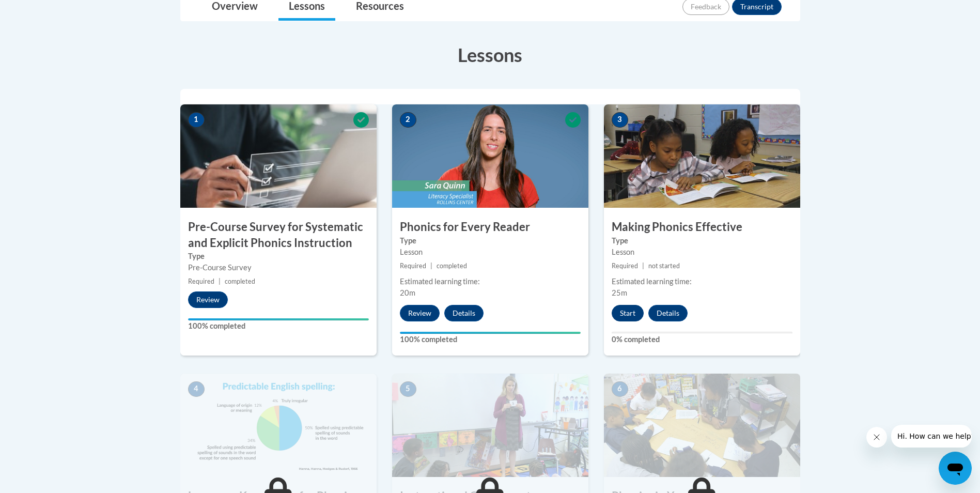  What do you see at coordinates (490, 227) in the screenshot?
I see `h3: Phonics for Every Reader` at bounding box center [490, 227].